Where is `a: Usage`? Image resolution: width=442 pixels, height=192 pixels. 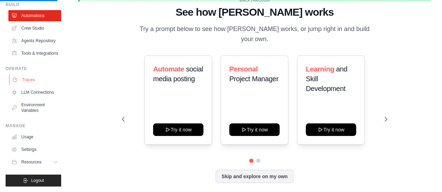
a: Usage is located at coordinates (35, 137).